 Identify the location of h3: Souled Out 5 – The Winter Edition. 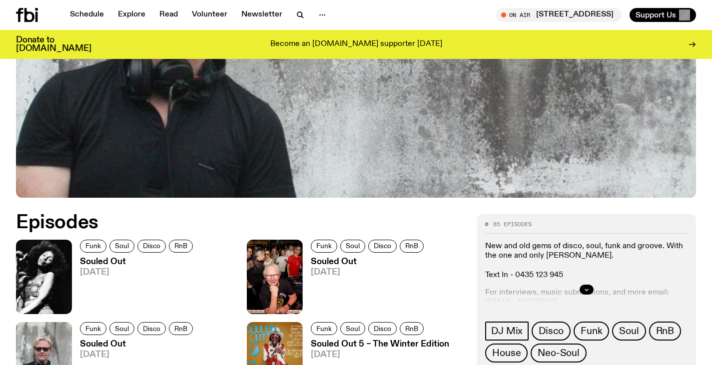
(380, 344).